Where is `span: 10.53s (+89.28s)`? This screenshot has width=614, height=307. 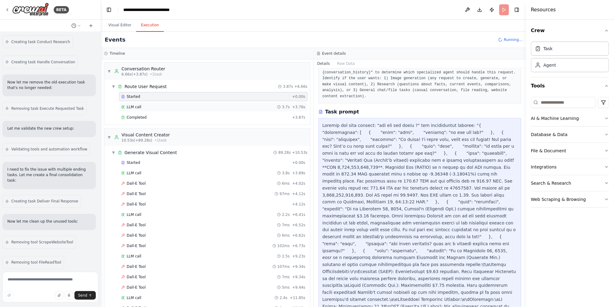 span: 10.53s (+89.28s) is located at coordinates (137, 140).